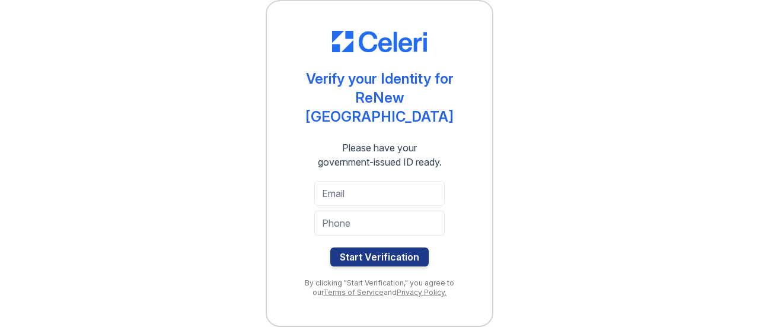  I want to click on a: Privacy Policy., so click(422, 292).